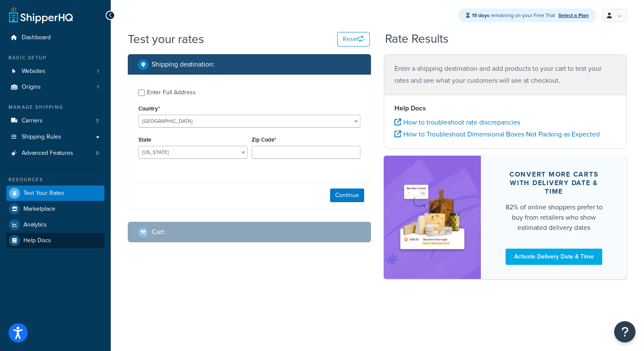 Image resolution: width=644 pixels, height=351 pixels. What do you see at coordinates (35, 225) in the screenshot?
I see `span: Analytics` at bounding box center [35, 225].